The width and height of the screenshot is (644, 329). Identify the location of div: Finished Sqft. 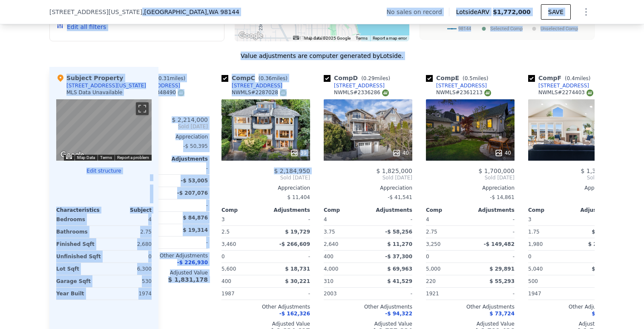
(79, 244).